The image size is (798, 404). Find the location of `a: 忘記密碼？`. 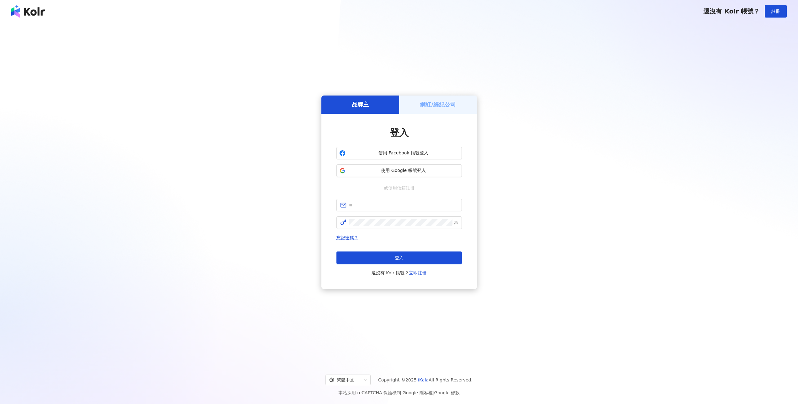

a: 忘記密碼？ is located at coordinates (347, 238).